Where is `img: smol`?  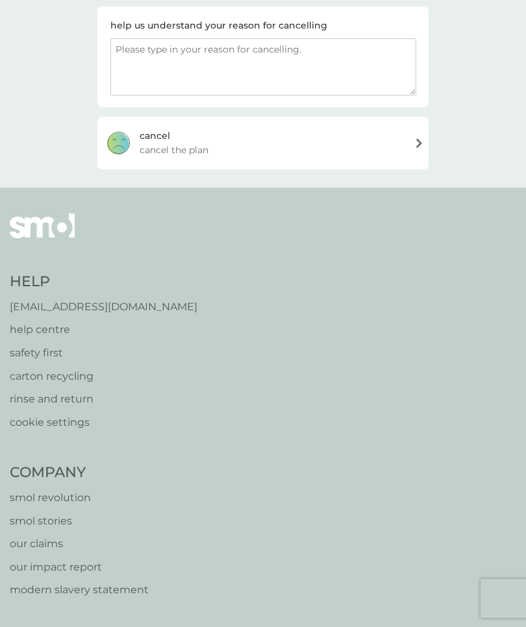
img: smol is located at coordinates (42, 236).